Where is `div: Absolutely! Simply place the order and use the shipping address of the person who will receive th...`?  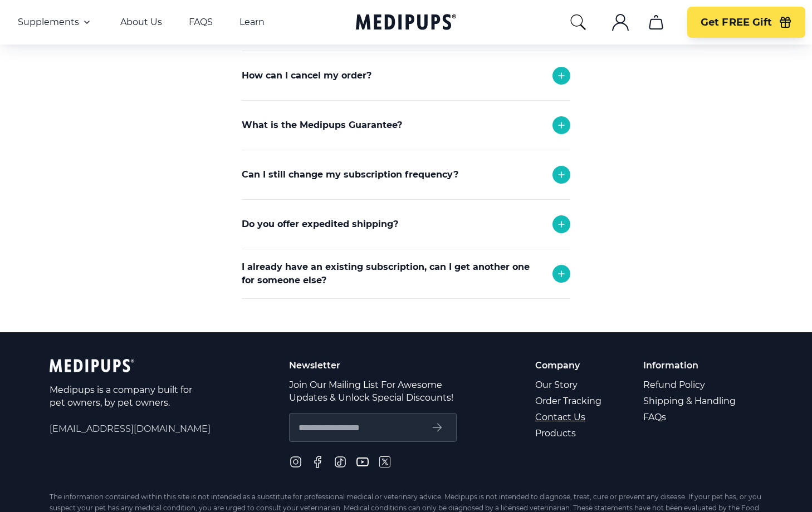 div: Absolutely! Simply place the order and use the shipping address of the person who will receive th... is located at coordinates (406, 328).